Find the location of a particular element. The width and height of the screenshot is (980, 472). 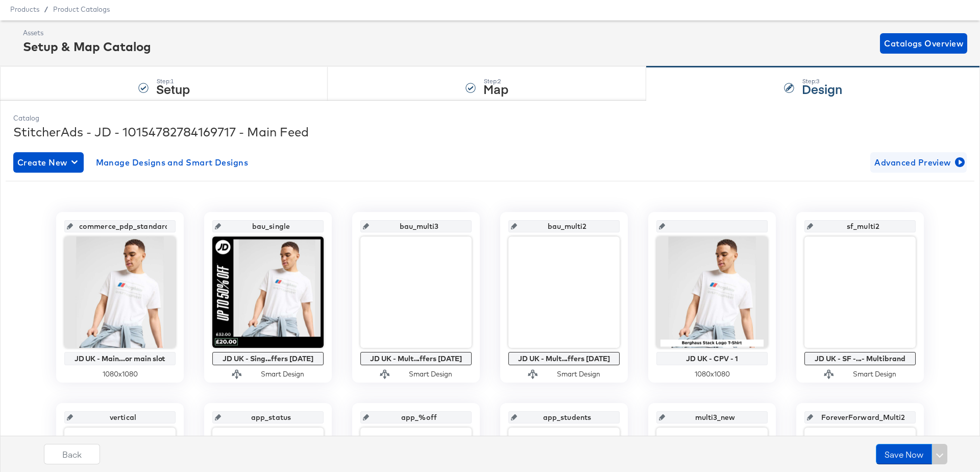

div: JD UK - CPV - 1 is located at coordinates (713, 358).